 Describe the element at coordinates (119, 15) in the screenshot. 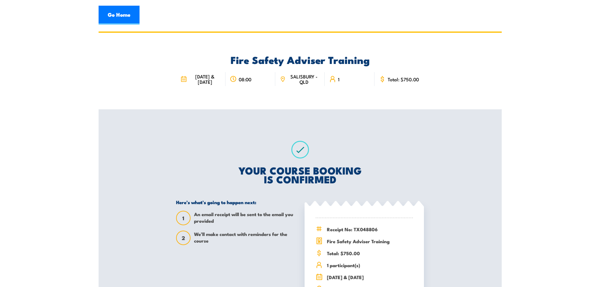

I see `a: Go Home` at that location.